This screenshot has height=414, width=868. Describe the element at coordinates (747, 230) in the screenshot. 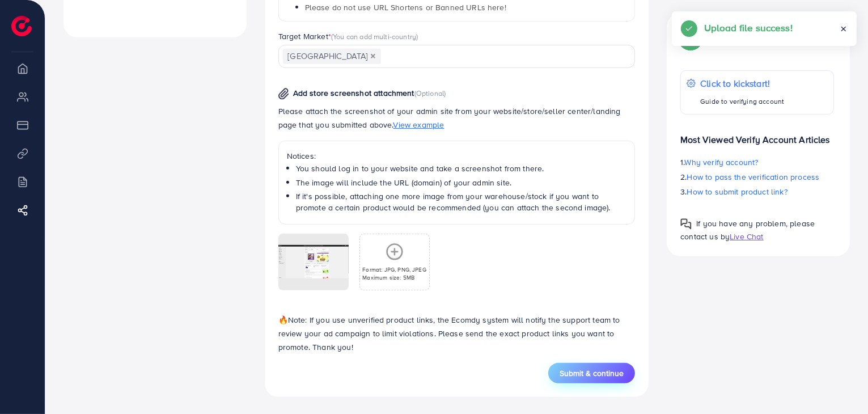

I see `span: If you have any problem, please contact us by` at that location.